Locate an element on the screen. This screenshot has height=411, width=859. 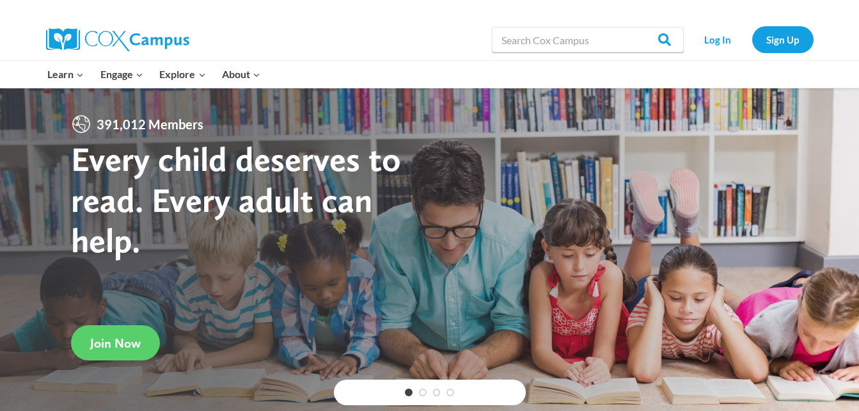
a: 3 is located at coordinates (437, 392).